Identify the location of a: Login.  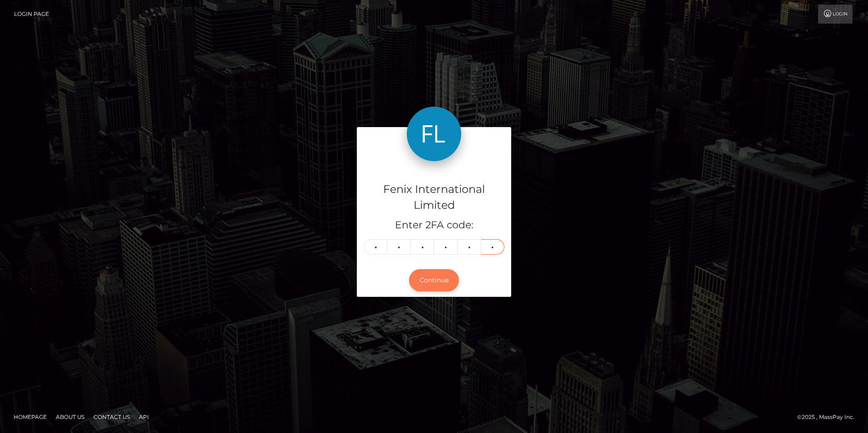
(835, 14).